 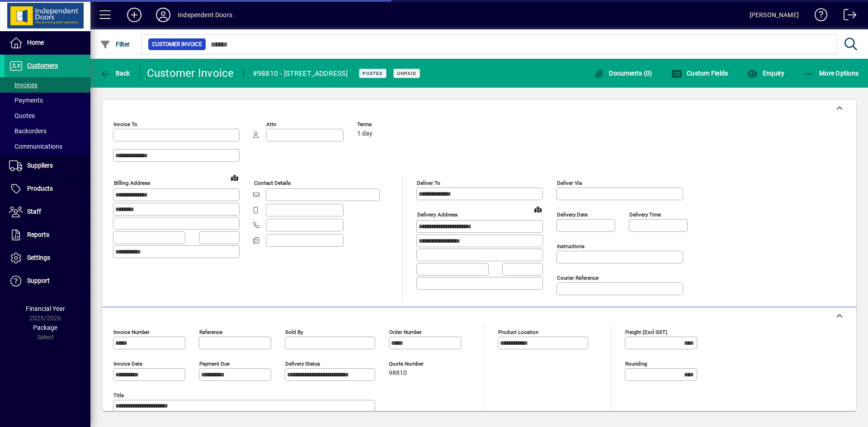 What do you see at coordinates (406, 332) in the screenshot?
I see `mat-label: Order number` at bounding box center [406, 332].